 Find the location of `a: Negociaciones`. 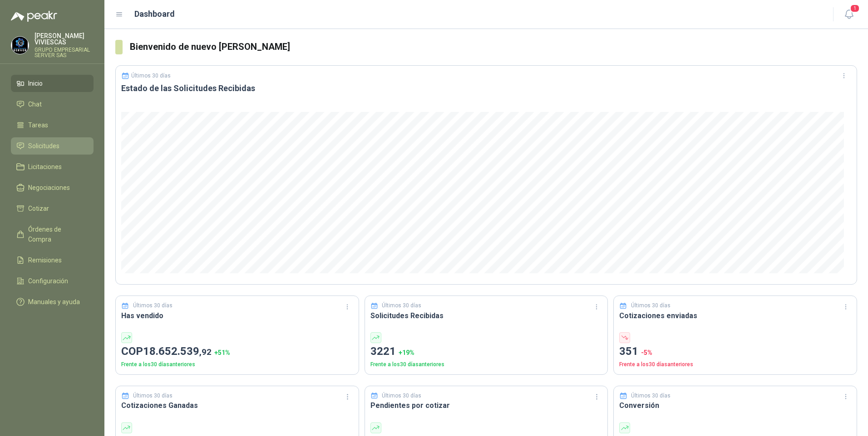

a: Negociaciones is located at coordinates (52, 188).